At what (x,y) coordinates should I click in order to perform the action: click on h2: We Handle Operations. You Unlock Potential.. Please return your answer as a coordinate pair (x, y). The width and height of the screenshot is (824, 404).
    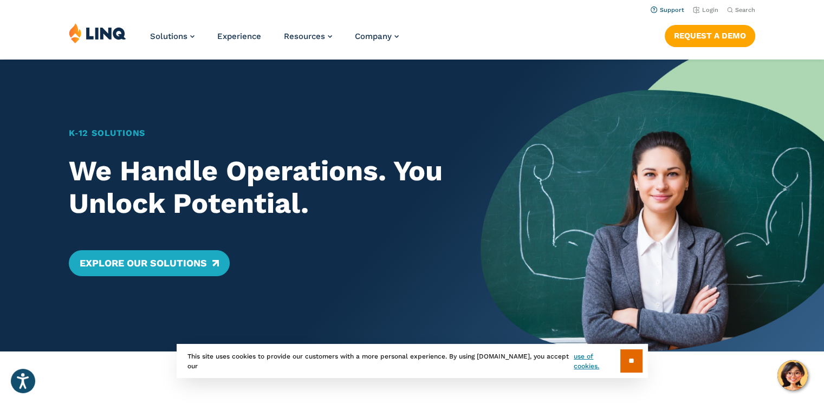
    Looking at the image, I should click on (258, 187).